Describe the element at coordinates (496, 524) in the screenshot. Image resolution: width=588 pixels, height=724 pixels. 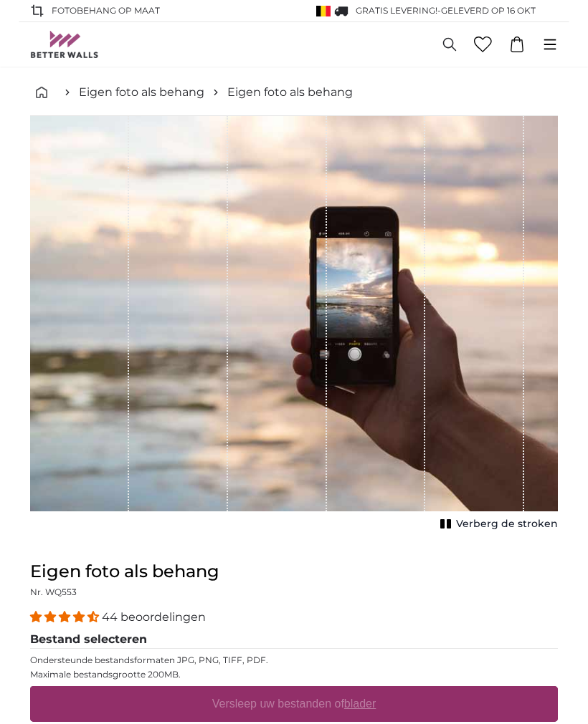
I see `button: Verberg de stroken` at that location.